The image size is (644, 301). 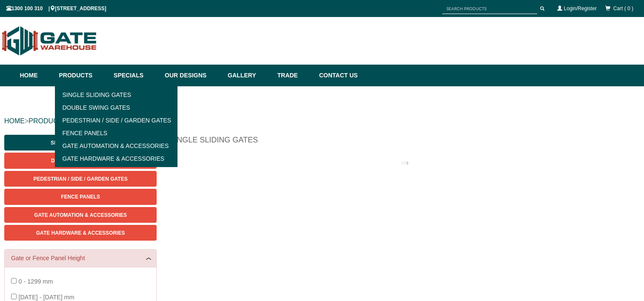 I want to click on h1: Single Sliding Gates, so click(x=404, y=142).